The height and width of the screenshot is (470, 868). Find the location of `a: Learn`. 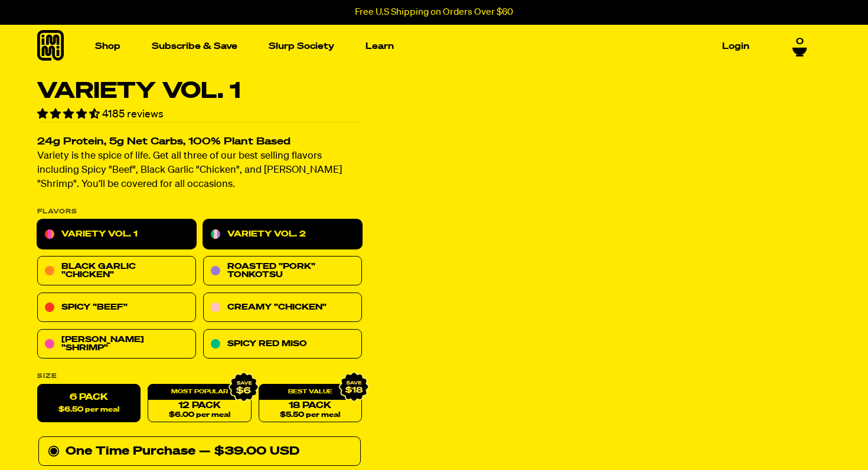

a: Learn is located at coordinates (379, 46).